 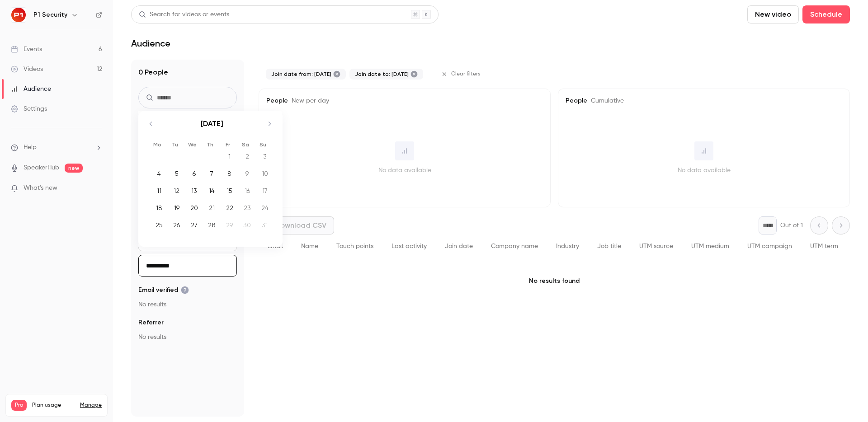 I want to click on span: Email verified, so click(x=164, y=290).